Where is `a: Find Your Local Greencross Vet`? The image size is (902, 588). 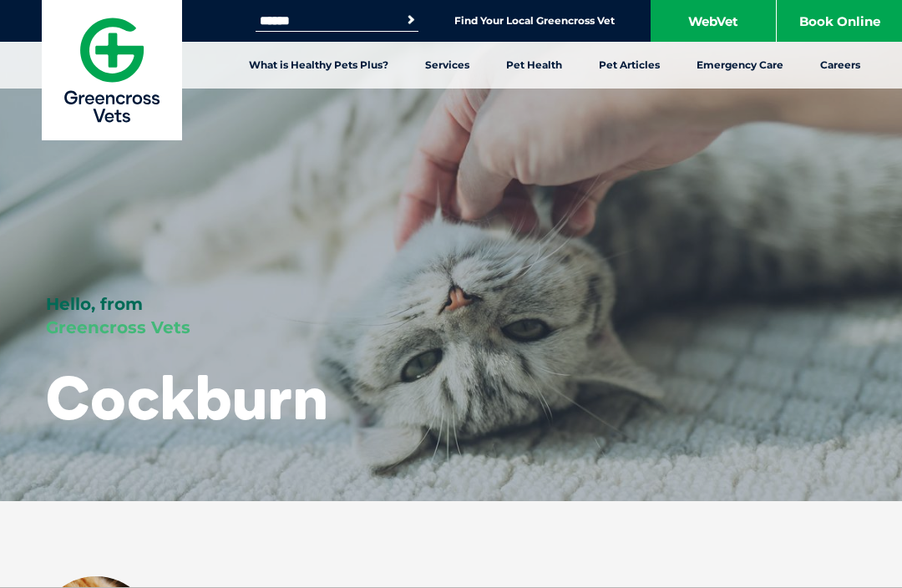 a: Find Your Local Greencross Vet is located at coordinates (535, 21).